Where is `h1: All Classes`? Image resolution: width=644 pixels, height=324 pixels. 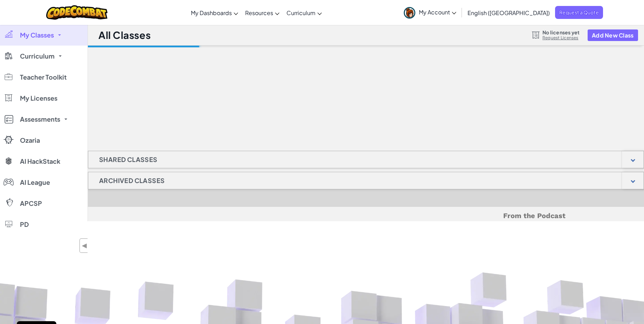 h1: All Classes is located at coordinates (124, 35).